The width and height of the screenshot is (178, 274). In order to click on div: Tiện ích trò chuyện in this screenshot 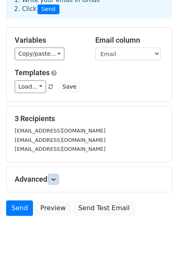, I will do `click(157, 255)`.